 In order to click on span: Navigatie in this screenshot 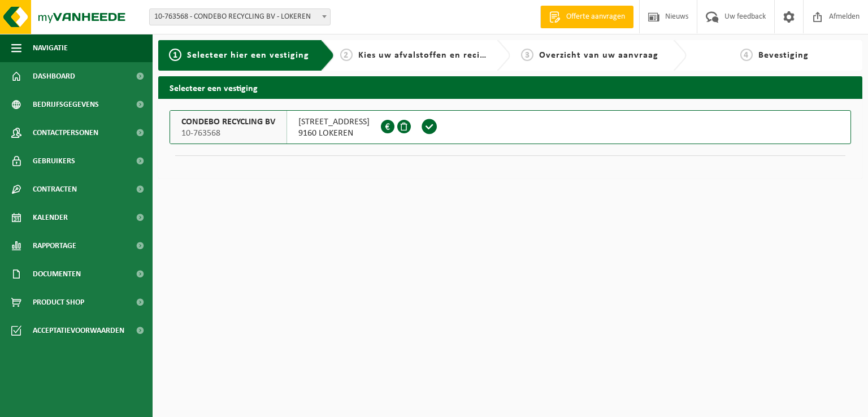, I will do `click(50, 48)`.